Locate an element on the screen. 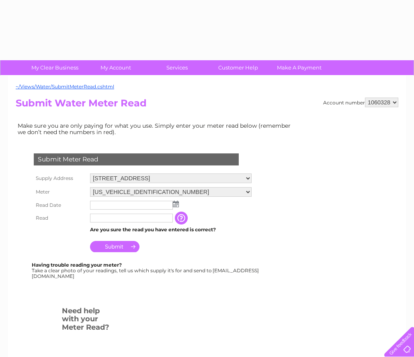 This screenshot has width=414, height=357. td: Are you sure the read you have entered is correct? is located at coordinates (171, 230).